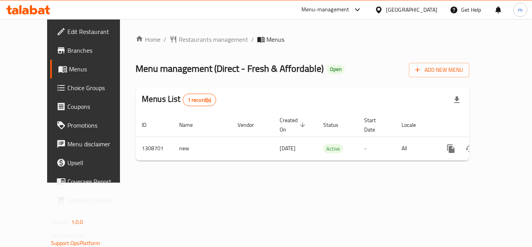 This screenshot has height=247, width=532. What do you see at coordinates (93, 144) in the screenshot?
I see `a: Menu disclaimer` at bounding box center [93, 144].